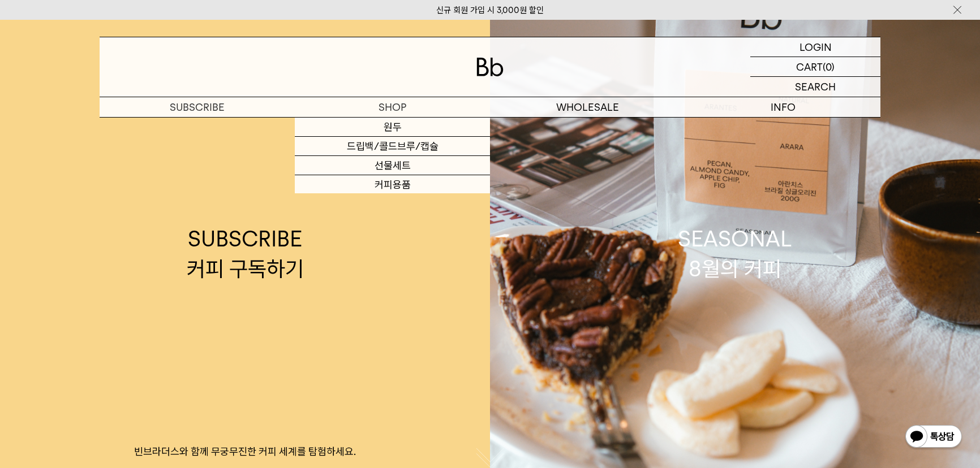 This screenshot has height=468, width=980. I want to click on a: SUBSCRIBE, so click(197, 107).